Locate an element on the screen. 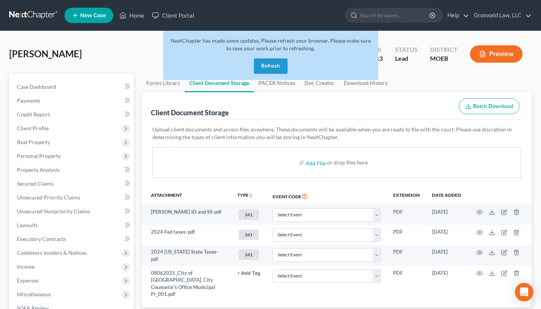 The image size is (541, 309). button: TYPEunfold_more is located at coordinates (245, 195).